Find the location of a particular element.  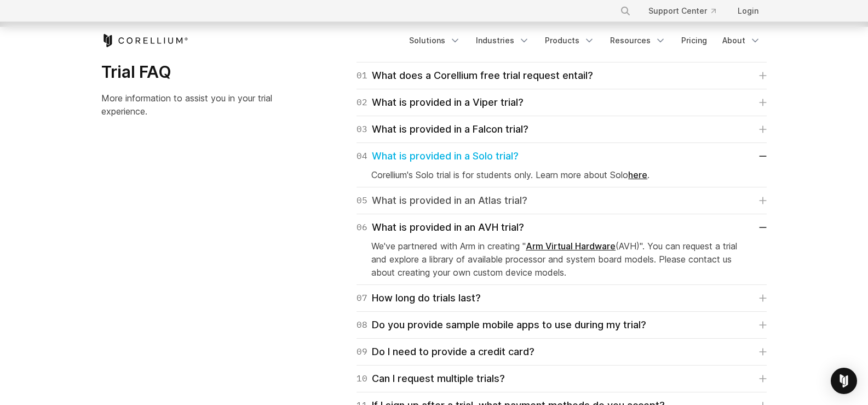

a: Products is located at coordinates (570, 41).